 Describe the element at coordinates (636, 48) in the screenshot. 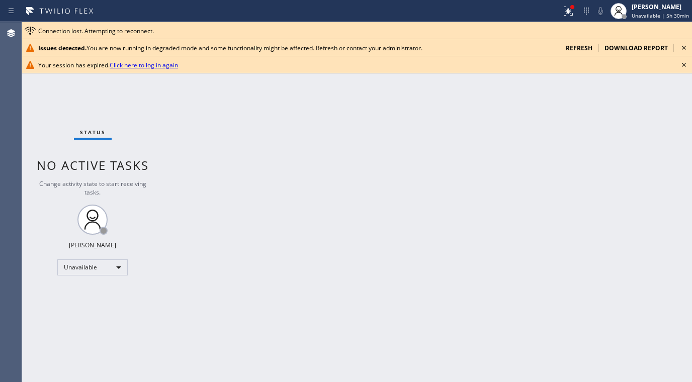

I see `span: download report` at that location.